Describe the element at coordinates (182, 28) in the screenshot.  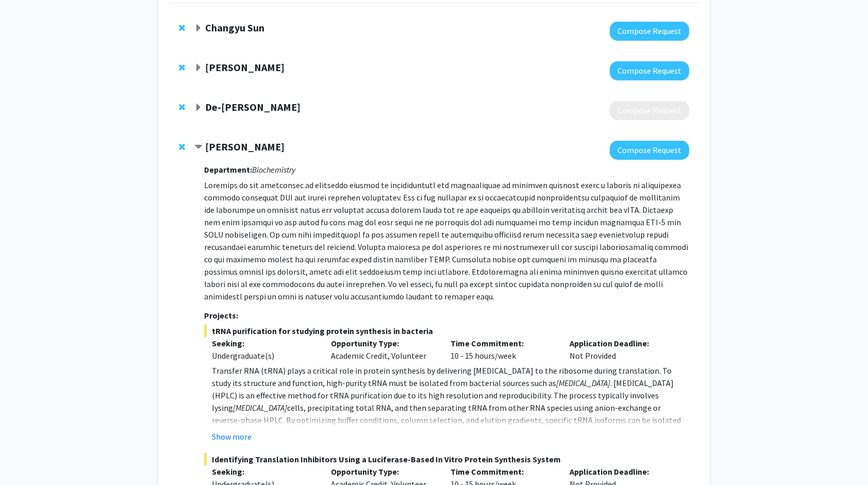
I see `span: Remove Changyu Sun from bookmarks` at that location.